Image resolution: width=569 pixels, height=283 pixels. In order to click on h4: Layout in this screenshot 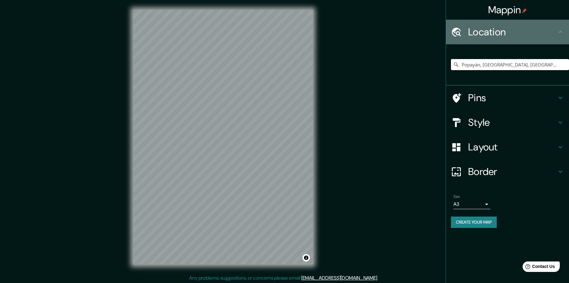, I will do `click(512, 147)`.